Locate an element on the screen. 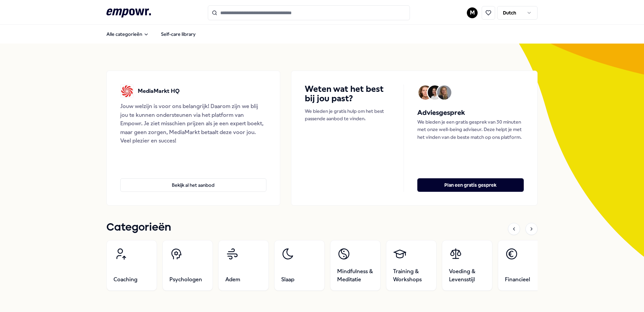 This screenshot has width=644, height=312. button: Plan een gratis gesprek is located at coordinates (471, 185).